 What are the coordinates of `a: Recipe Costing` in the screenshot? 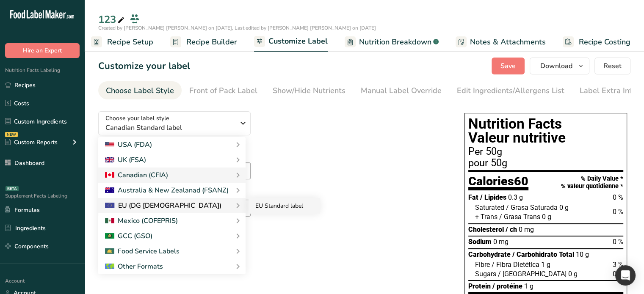 It's located at (597, 42).